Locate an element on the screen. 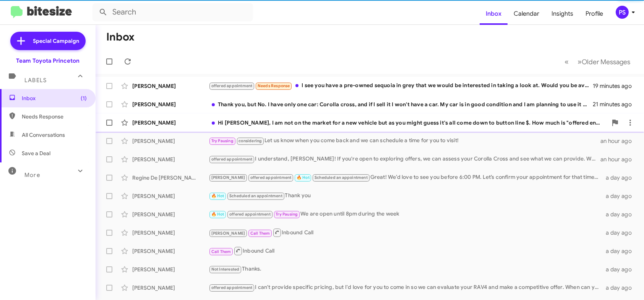 This screenshot has height=300, width=644. span: More is located at coordinates (32, 175).